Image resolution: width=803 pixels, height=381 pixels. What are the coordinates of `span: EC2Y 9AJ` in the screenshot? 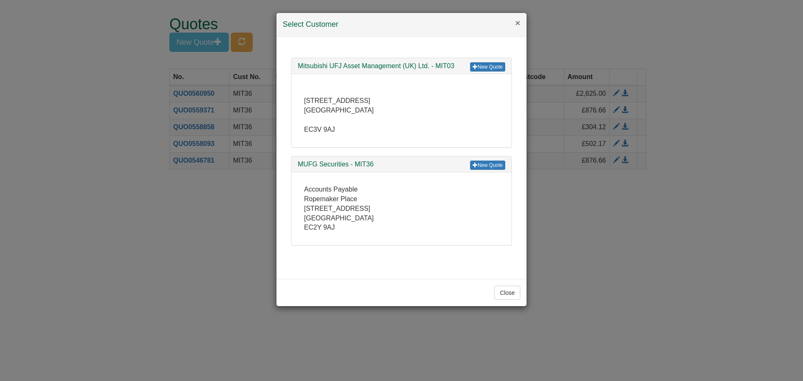 It's located at (319, 227).